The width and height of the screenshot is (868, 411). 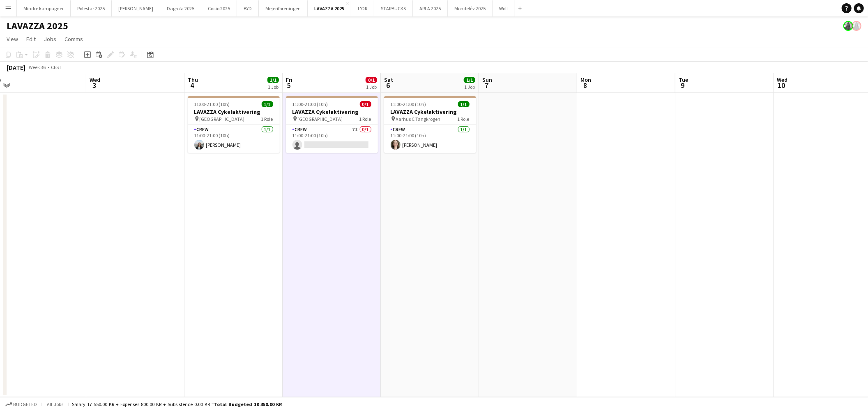 I want to click on div: Salary 17 550.00 KR + Expenses 800.00 KR + Subsistence 0.00 KR =, so click(x=177, y=403).